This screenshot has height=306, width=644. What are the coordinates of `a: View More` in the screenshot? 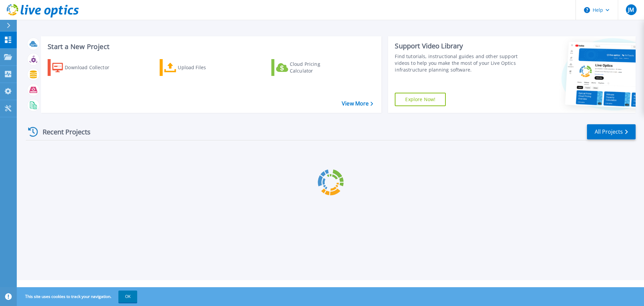 It's located at (357, 104).